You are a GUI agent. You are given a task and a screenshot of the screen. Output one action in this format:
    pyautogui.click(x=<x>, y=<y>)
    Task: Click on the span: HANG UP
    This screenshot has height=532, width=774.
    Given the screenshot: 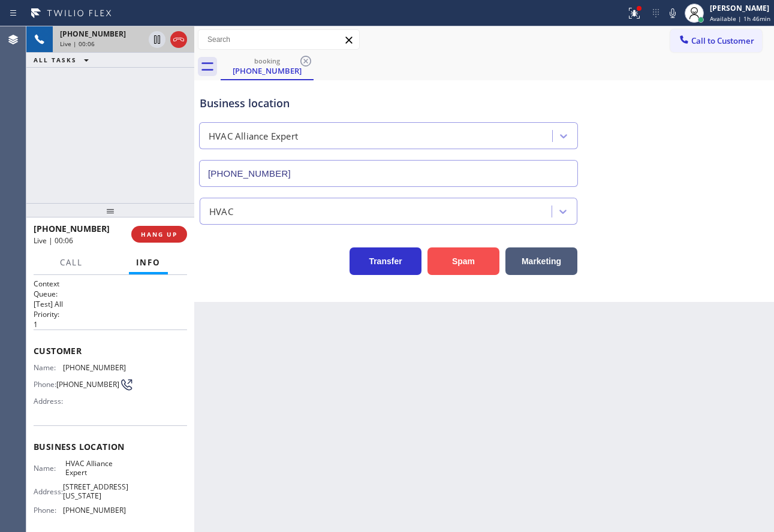 What is the action you would take?
    pyautogui.click(x=158, y=234)
    